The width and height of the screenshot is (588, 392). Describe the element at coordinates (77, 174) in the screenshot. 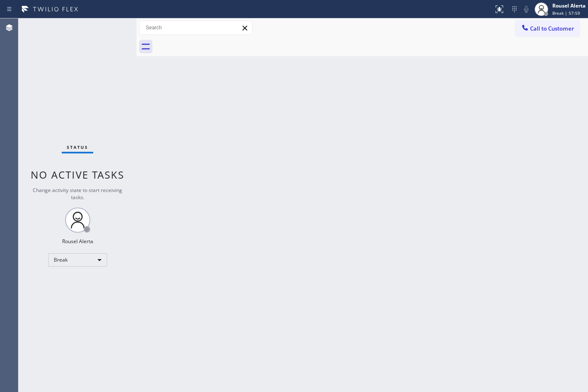

I see `span: No active tasks` at that location.